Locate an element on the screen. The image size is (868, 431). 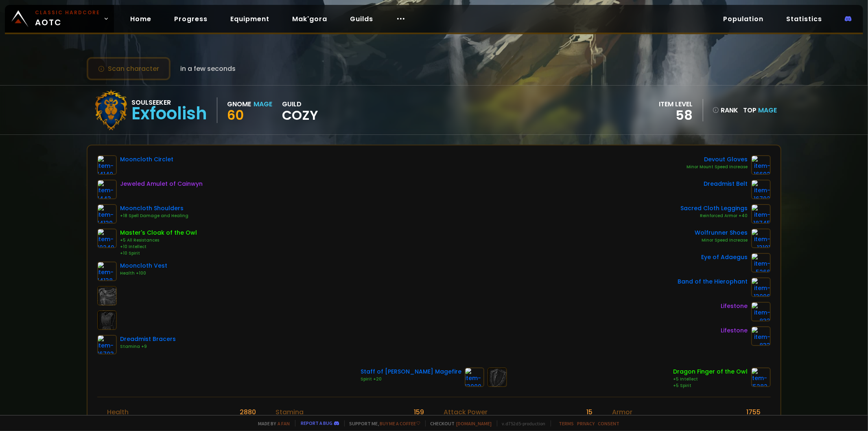
a: Progress is located at coordinates (191, 19).